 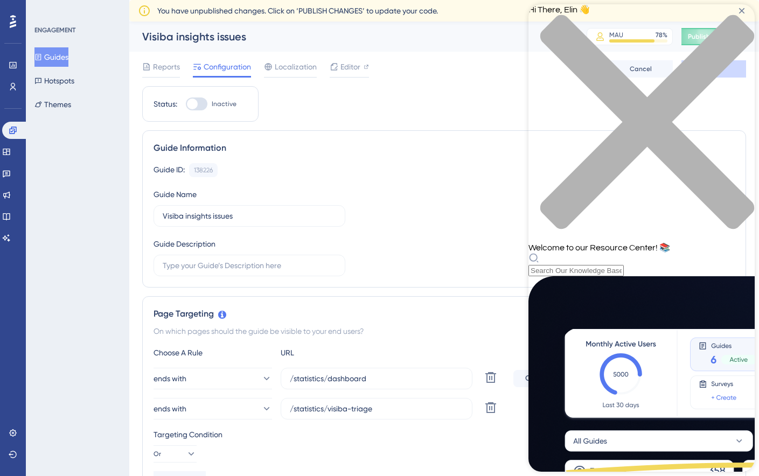 What do you see at coordinates (76, 10) in the screenshot?
I see `div: 1` at bounding box center [76, 10].